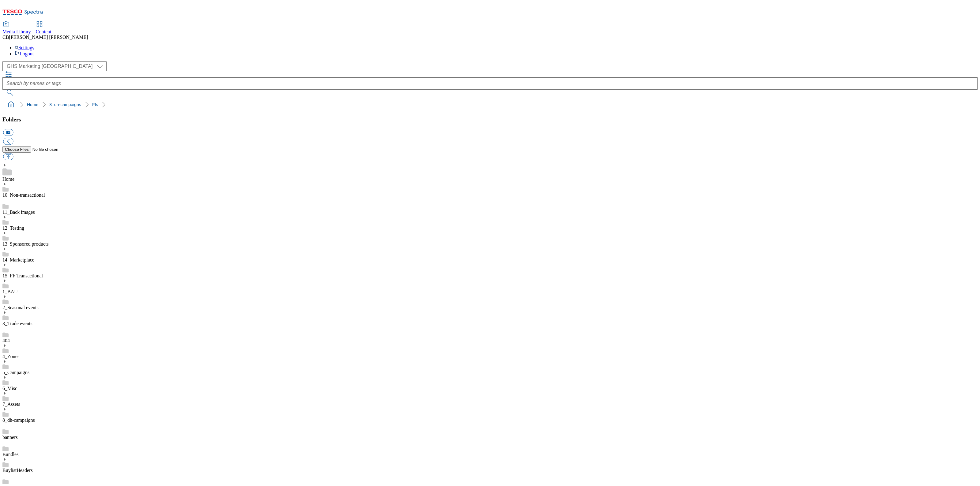 Image resolution: width=980 pixels, height=486 pixels. Describe the element at coordinates (95, 105) in the screenshot. I see `a: FIs` at that location.